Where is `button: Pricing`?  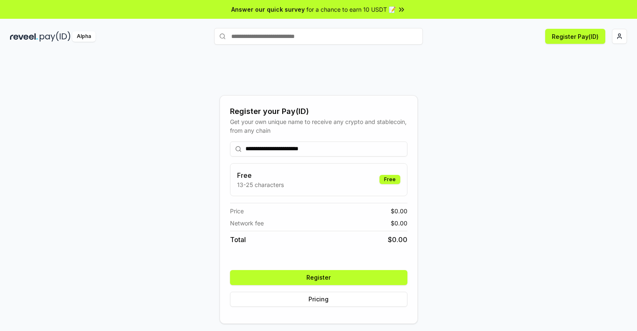 button: Pricing is located at coordinates (319, 299).